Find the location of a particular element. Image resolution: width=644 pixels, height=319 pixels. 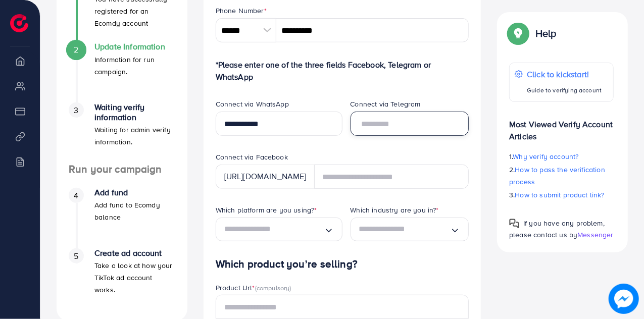

label: Connect via Facebook is located at coordinates (251, 157).